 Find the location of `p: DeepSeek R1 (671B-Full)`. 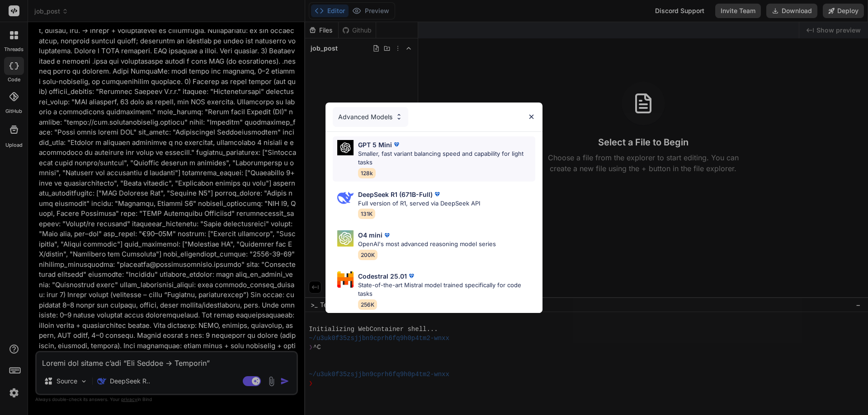

p: DeepSeek R1 (671B-Full) is located at coordinates (395, 194).